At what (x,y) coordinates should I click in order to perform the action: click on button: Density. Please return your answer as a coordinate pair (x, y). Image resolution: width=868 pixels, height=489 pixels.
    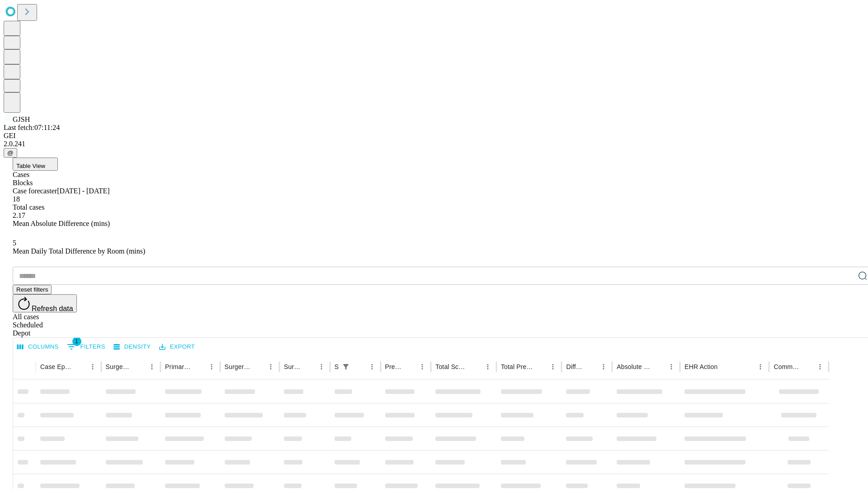
    Looking at the image, I should click on (132, 346).